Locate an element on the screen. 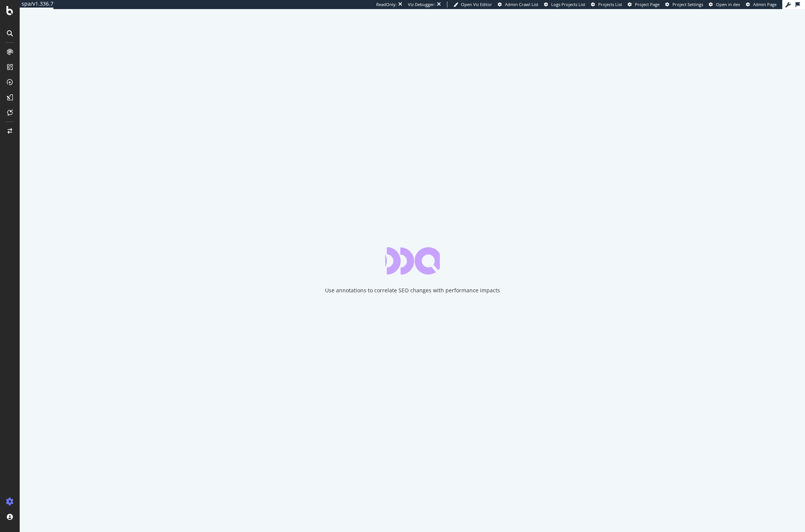 Image resolution: width=805 pixels, height=532 pixels. a: Admin Page is located at coordinates (761, 5).